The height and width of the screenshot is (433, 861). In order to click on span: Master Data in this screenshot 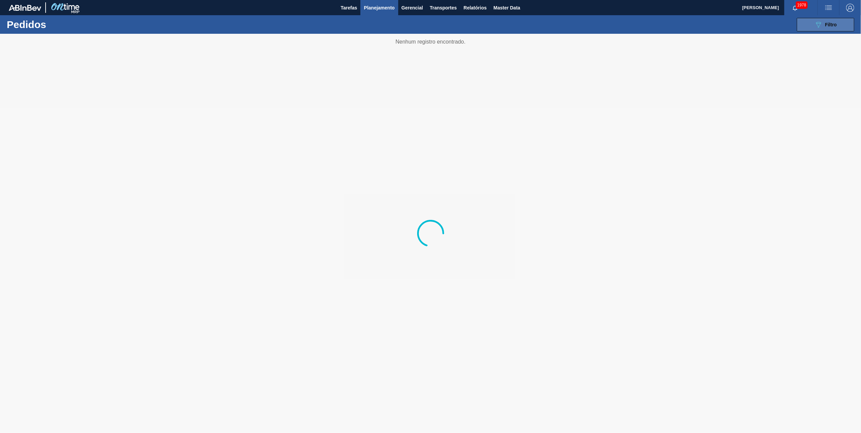, I will do `click(507, 8)`.